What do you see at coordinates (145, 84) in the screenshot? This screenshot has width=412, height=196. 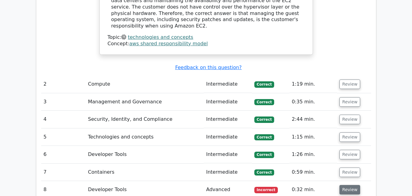 I see `td: Compute` at bounding box center [145, 84].